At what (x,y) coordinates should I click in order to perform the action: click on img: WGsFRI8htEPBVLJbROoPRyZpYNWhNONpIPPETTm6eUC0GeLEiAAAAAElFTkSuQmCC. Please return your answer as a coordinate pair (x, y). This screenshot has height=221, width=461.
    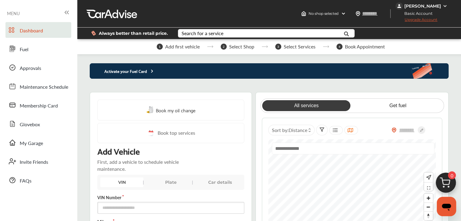
    Looking at the image, I should click on (444, 6).